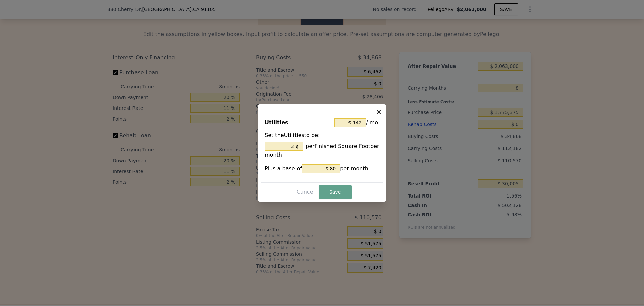  Describe the element at coordinates (322, 150) in the screenshot. I see `div: per Finished Square Foot` at that location.